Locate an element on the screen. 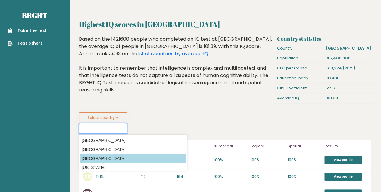 Image resolution: width=381 pixels, height=192 pixels. a: Test others is located at coordinates (27, 43).